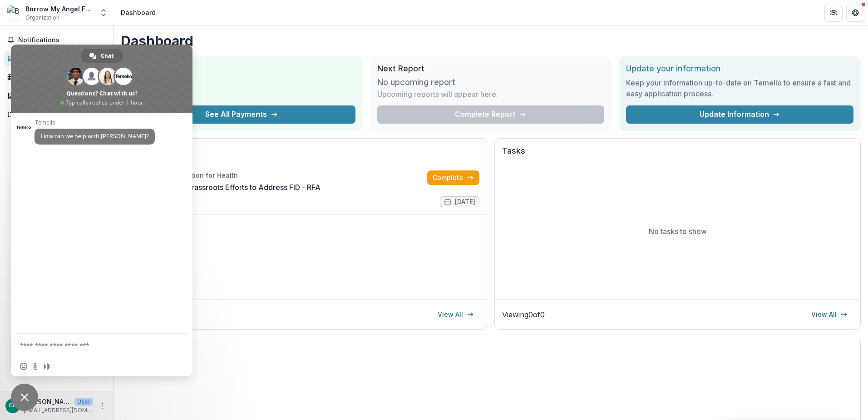 This screenshot has width=868, height=420. What do you see at coordinates (678, 232) in the screenshot?
I see `p: No tasks to show` at bounding box center [678, 232].